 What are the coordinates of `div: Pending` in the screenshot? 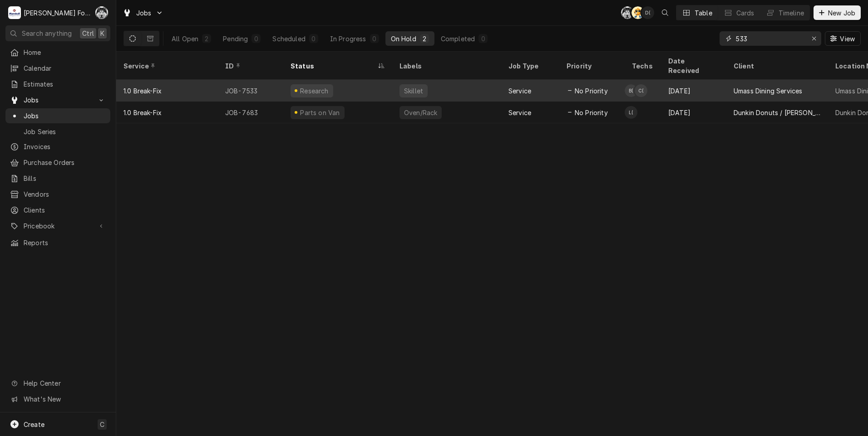 It's located at (235, 38).